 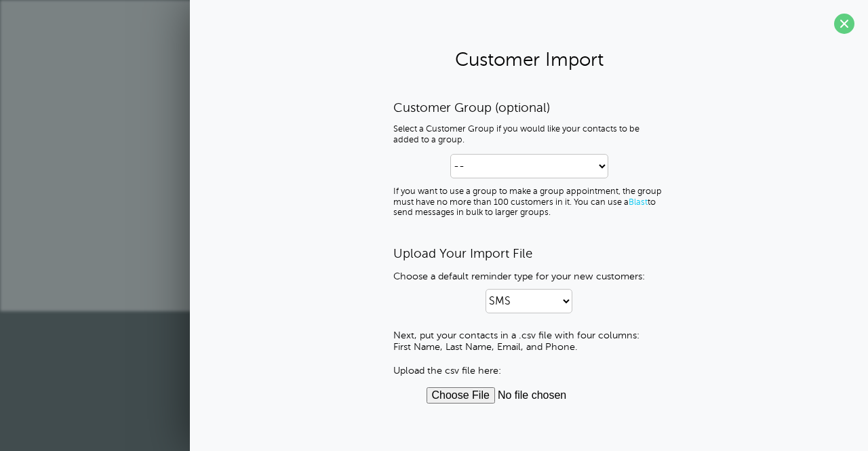 What do you see at coordinates (529, 276) in the screenshot?
I see `p: Choose a default reminder type for your new customers:` at bounding box center [529, 276].